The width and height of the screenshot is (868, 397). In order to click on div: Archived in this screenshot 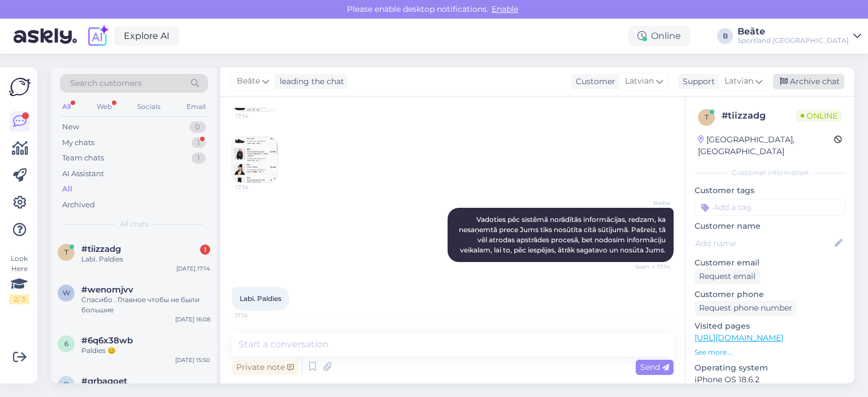, I will do `click(78, 205)`.